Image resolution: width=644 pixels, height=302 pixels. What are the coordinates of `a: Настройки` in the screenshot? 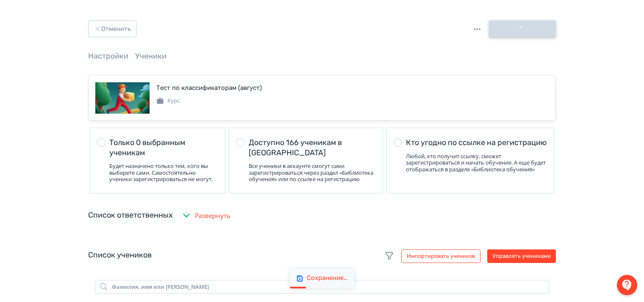 It's located at (108, 56).